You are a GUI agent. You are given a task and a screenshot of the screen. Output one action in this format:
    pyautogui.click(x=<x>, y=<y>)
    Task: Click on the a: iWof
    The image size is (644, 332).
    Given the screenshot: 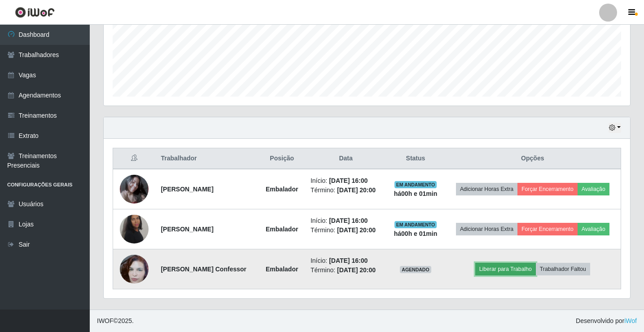 What is the action you would take?
    pyautogui.click(x=631, y=321)
    